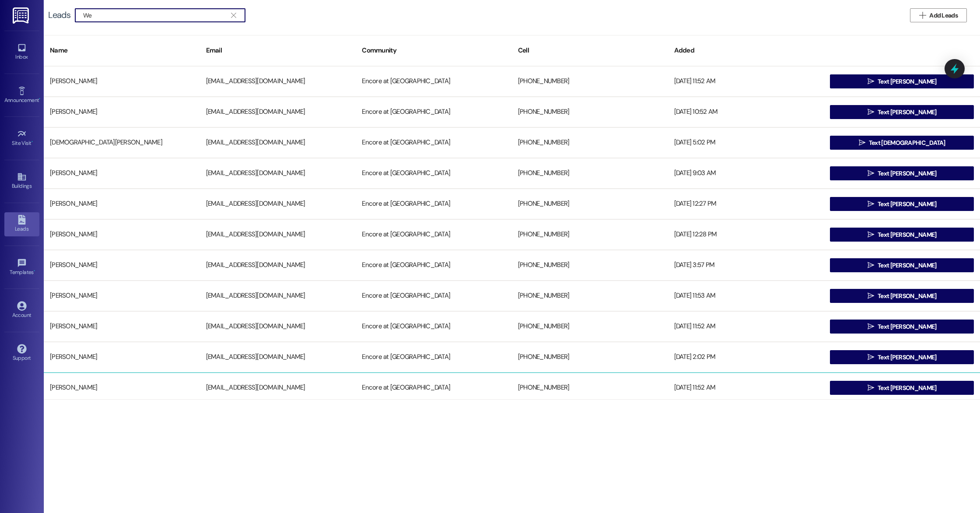 This screenshot has width=980, height=513. Describe the element at coordinates (155, 15) in the screenshot. I see `input: Search name/email/community (quotes for exact match e.g. "John Smith")` at that location.